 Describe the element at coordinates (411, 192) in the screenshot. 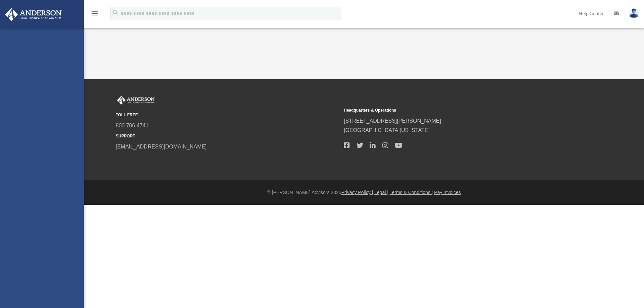

I see `a: Terms & Conditions |` at that location.